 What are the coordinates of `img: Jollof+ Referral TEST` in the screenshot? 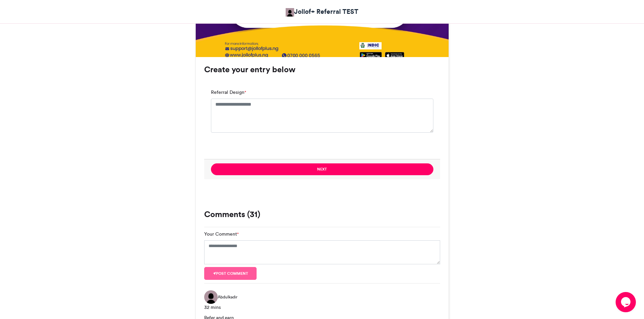 It's located at (290, 12).